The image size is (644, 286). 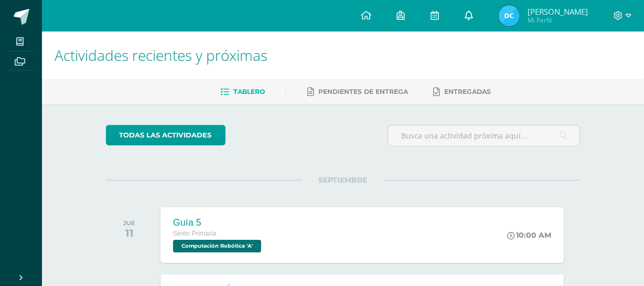 I want to click on span: Mi Perfil, so click(x=557, y=20).